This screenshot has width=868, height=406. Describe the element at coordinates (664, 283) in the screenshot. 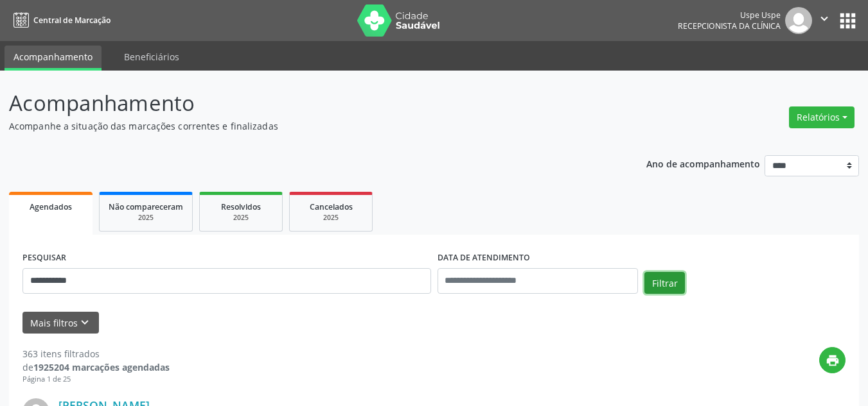

I see `button: Filtrar` at that location.